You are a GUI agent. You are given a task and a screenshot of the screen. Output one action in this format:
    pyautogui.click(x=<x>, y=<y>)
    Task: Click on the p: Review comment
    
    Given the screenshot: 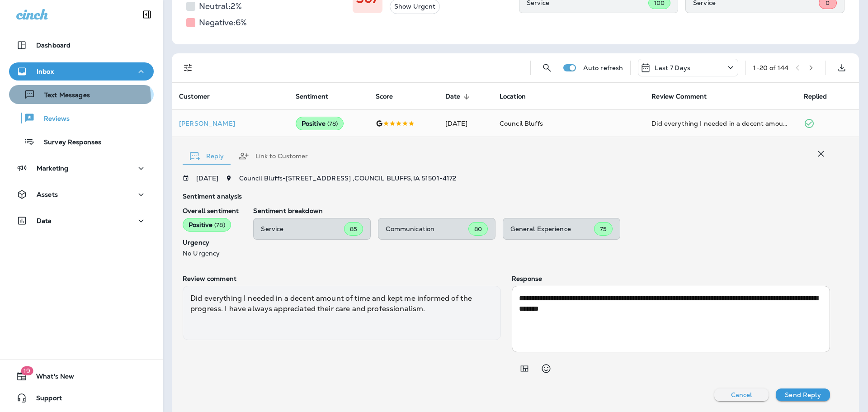 What is the action you would take?
    pyautogui.click(x=342, y=278)
    